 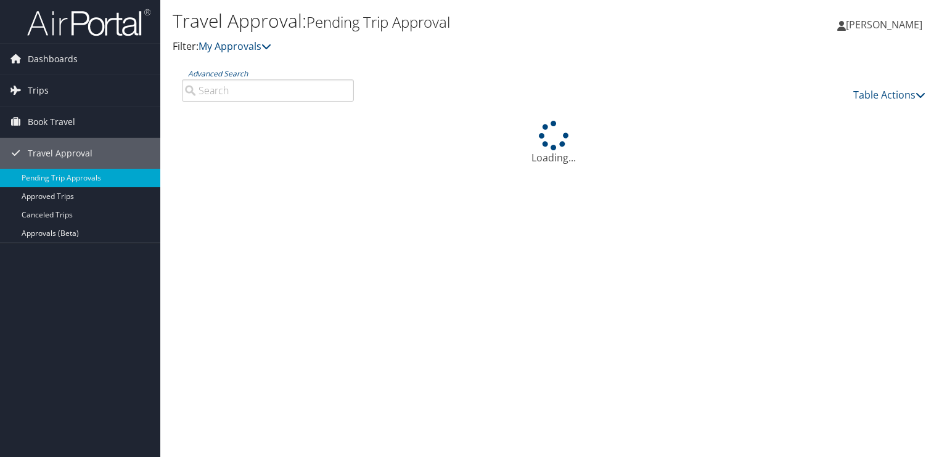 I want to click on div: Loading..., so click(x=553, y=143).